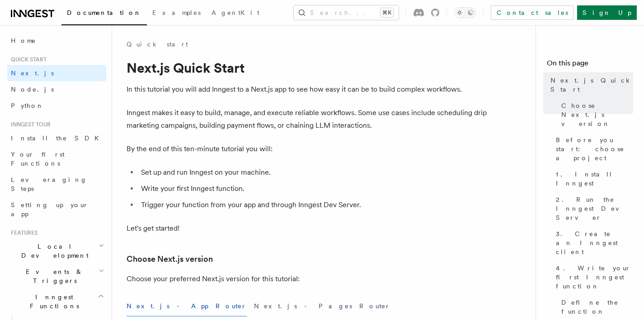 This screenshot has width=644, height=320. What do you see at coordinates (594, 209) in the screenshot?
I see `span: 2. Run the Inngest Dev Server` at bounding box center [594, 209].